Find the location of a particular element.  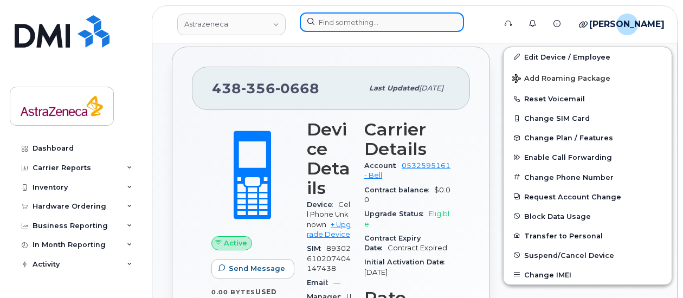

span: Suspend/Cancel Device is located at coordinates (569, 255).